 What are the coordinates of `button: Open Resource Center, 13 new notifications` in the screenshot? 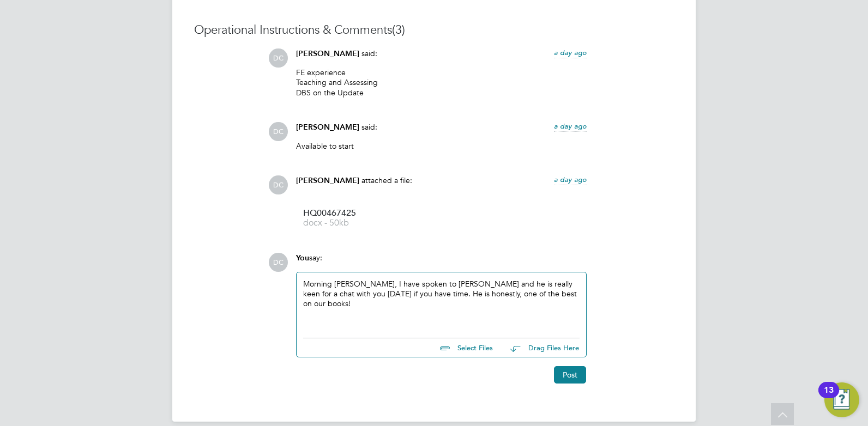 It's located at (842, 400).